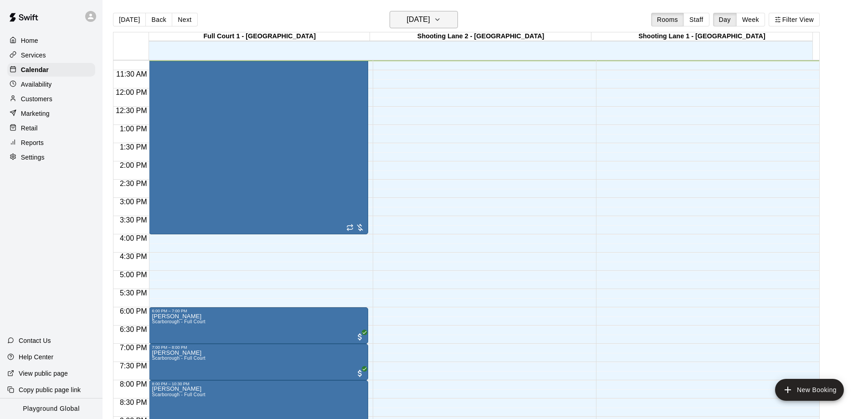 This screenshot has height=419, width=868. Describe the element at coordinates (134, 165) in the screenshot. I see `span: 2:00 PM` at that location.